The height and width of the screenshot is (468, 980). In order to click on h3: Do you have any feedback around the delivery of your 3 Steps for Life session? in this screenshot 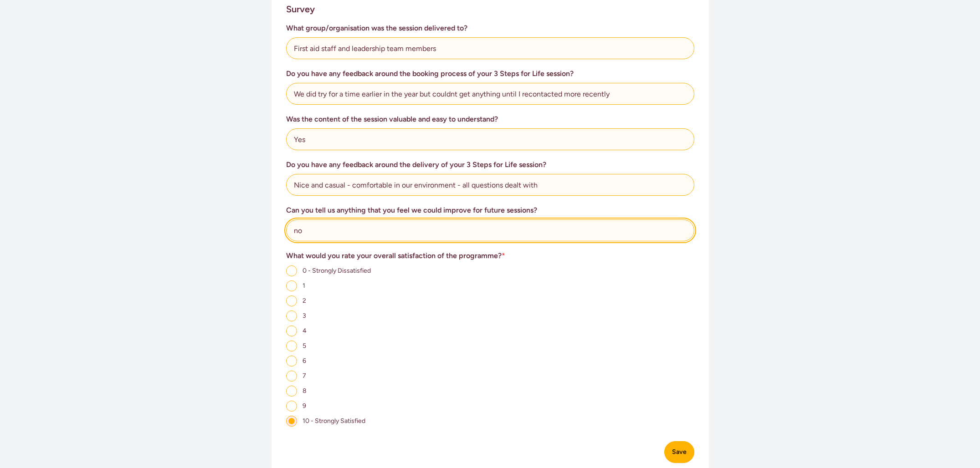, I will do `click(490, 165)`.